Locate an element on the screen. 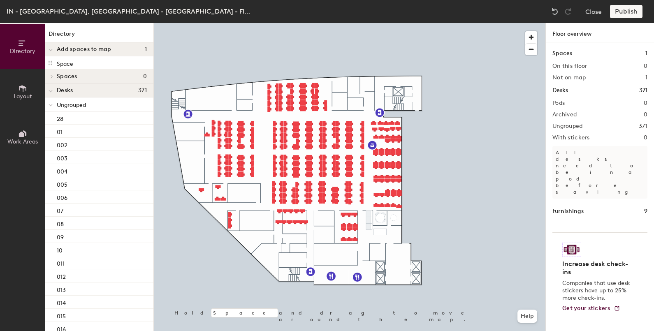  span: 371 is located at coordinates (142, 90).